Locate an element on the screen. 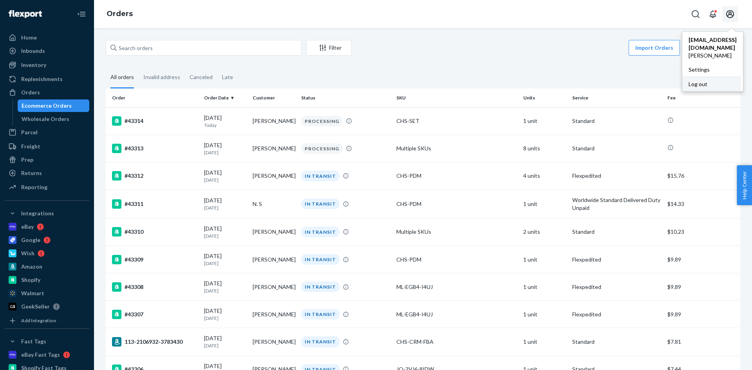 This screenshot has width=752, height=370. a: Settings is located at coordinates (712, 70).